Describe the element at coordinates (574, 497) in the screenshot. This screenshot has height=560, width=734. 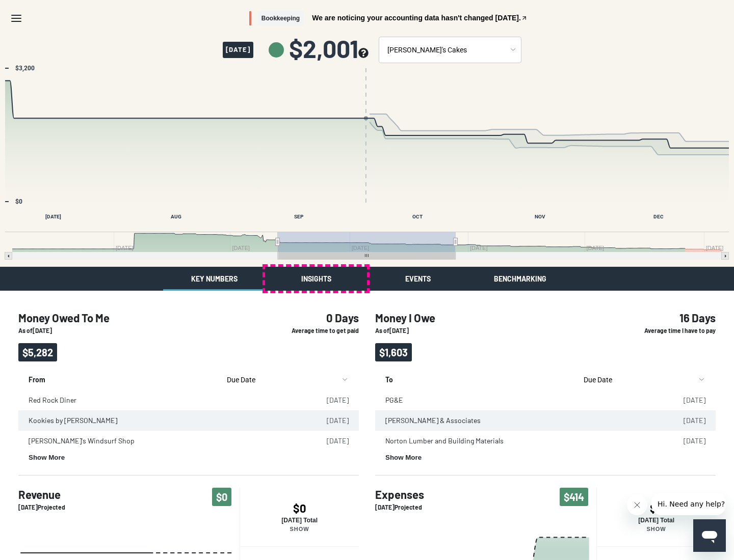
I see `span: $414` at that location.